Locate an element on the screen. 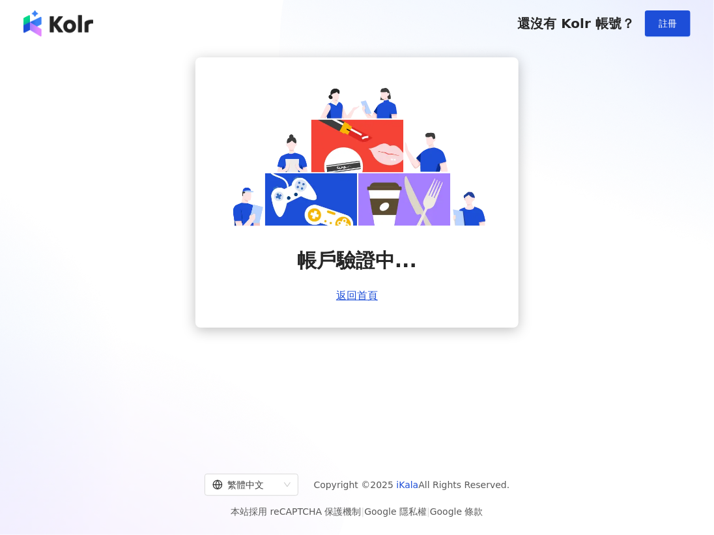 The image size is (714, 535). span: 註冊 is located at coordinates (668, 23).